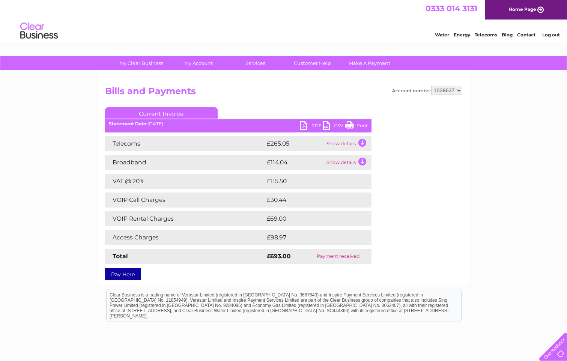  Describe the element at coordinates (185, 237) in the screenshot. I see `td: Access Charges` at that location.